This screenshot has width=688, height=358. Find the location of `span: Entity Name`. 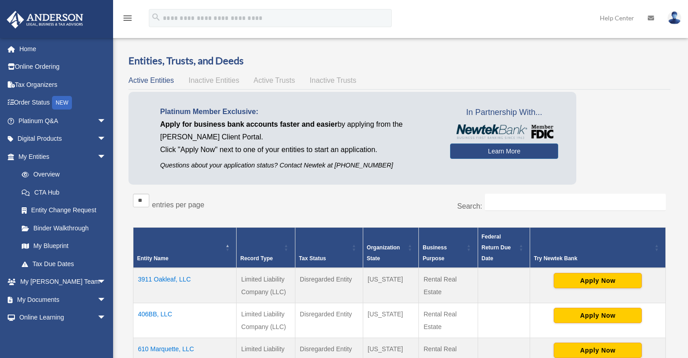

span: Entity Name is located at coordinates (152, 258).